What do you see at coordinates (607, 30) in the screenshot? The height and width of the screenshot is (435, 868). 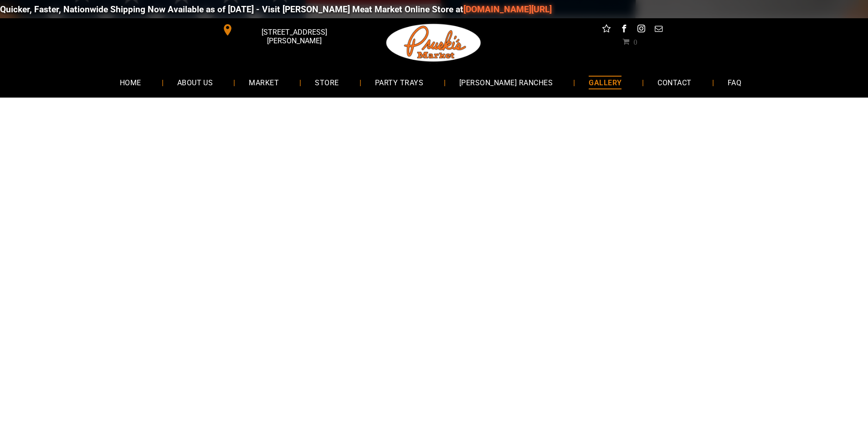 I see `a: Social network` at bounding box center [607, 30].